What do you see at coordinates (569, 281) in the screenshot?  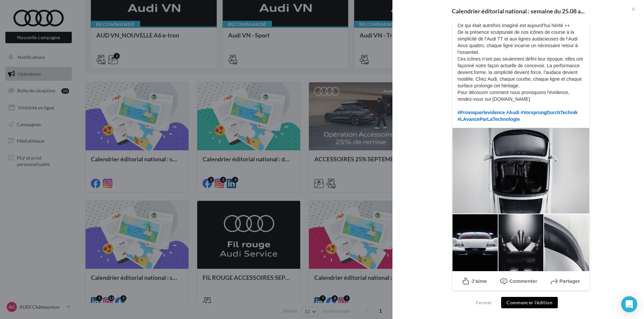 I see `span: Partager` at bounding box center [569, 281].